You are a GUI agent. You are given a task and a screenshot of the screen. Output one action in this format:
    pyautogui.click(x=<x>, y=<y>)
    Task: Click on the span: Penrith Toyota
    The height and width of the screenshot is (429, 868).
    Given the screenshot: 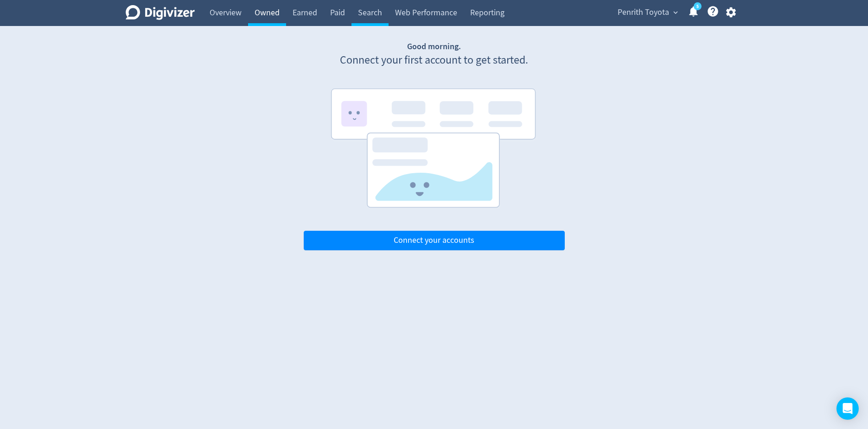 What is the action you would take?
    pyautogui.click(x=644, y=12)
    